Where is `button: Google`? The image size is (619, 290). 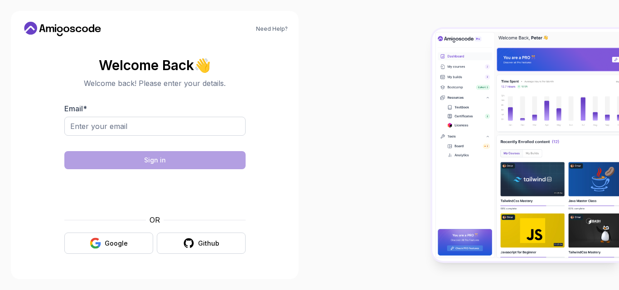
button: Google is located at coordinates (109, 243).